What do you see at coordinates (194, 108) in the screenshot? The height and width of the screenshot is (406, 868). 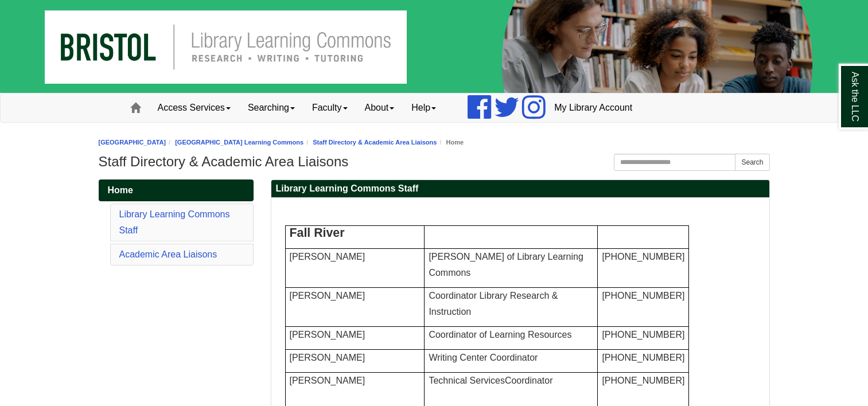 I see `a: Access Services` at bounding box center [194, 108].